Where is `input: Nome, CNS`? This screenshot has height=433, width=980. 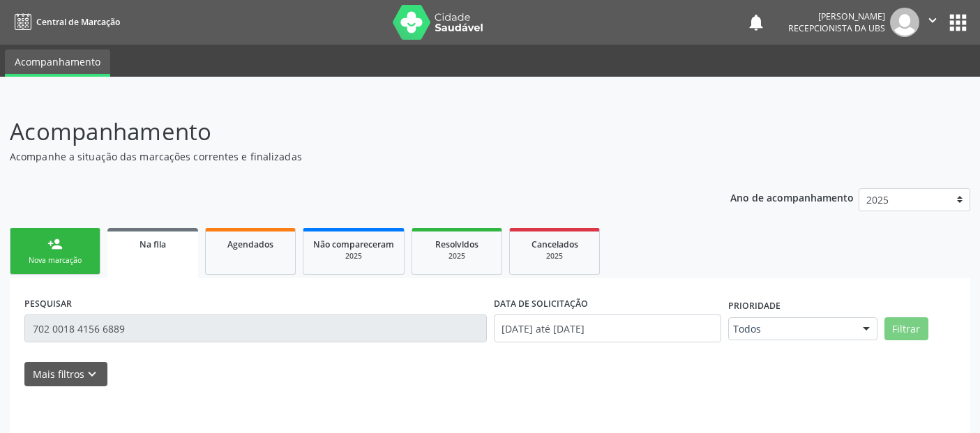
input: Nome, CNS is located at coordinates (255, 328).